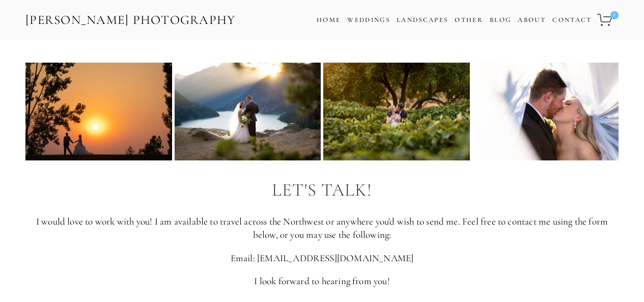  Describe the element at coordinates (545, 112) in the screenshot. I see `img: ©ZachNichols (July 10, 2021 [18.19.06]) - ZAC_8476.jpg` at that location.